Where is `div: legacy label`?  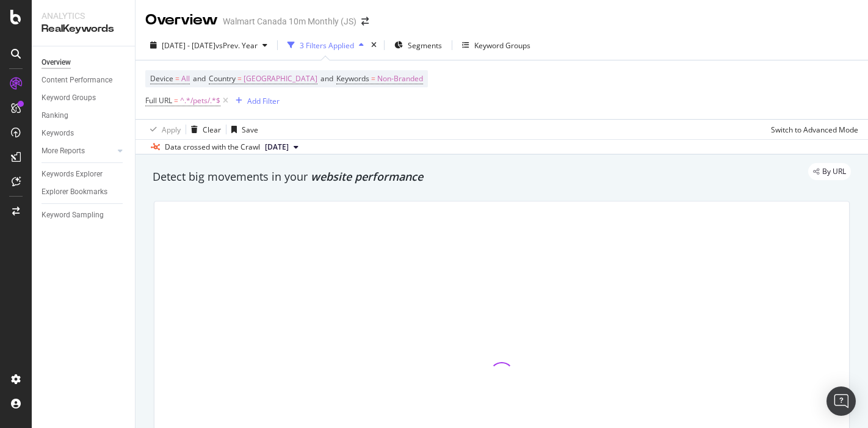 div: legacy label is located at coordinates (829, 171).